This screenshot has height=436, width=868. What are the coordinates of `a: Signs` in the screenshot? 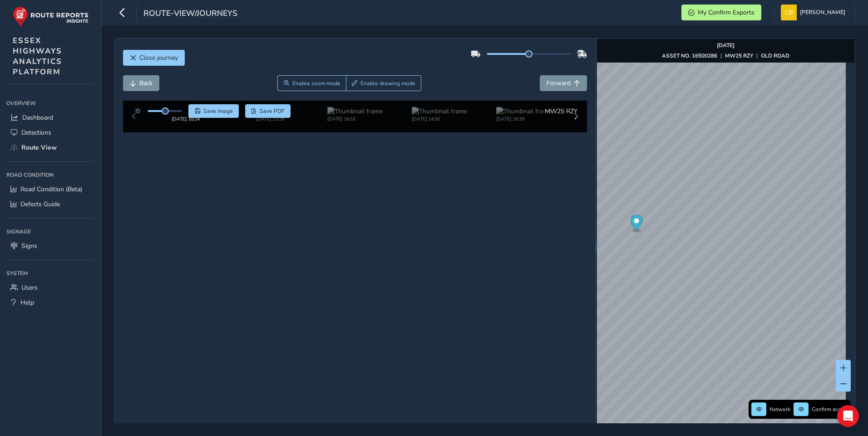 It's located at (50, 246).